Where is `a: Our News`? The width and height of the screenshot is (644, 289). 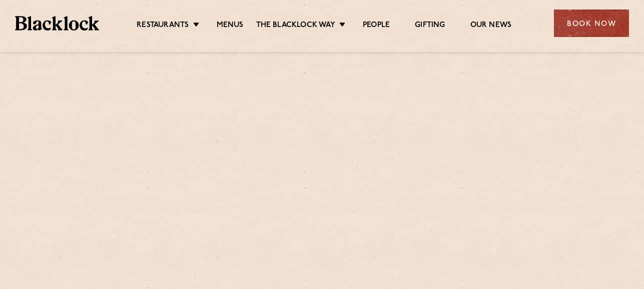
a: Our News is located at coordinates (491, 26).